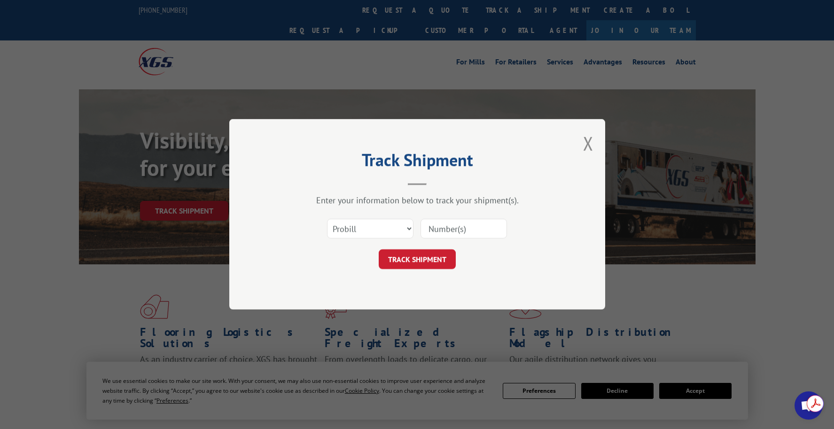 This screenshot has height=429, width=834. I want to click on div: Enter your information below to track your shipment(s)., so click(417, 200).